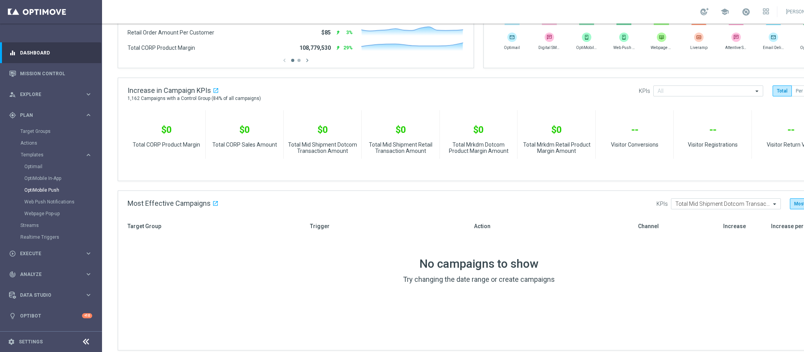  I want to click on div: Optibot, so click(51, 316).